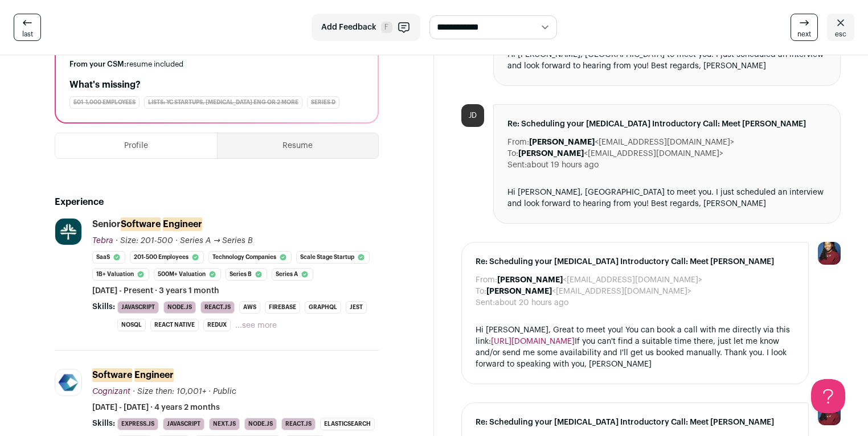 The height and width of the screenshot is (436, 868). I want to click on li: Next.js, so click(225, 424).